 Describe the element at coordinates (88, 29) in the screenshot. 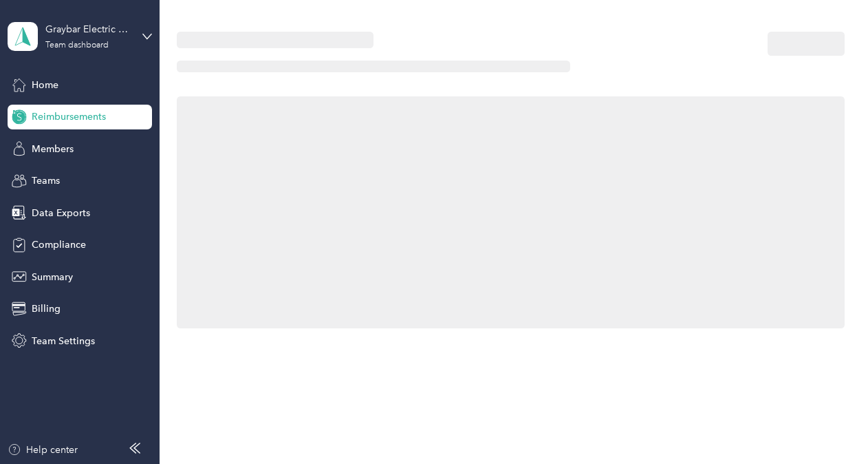

I see `div: Graybar Electric Company, Inc` at that location.